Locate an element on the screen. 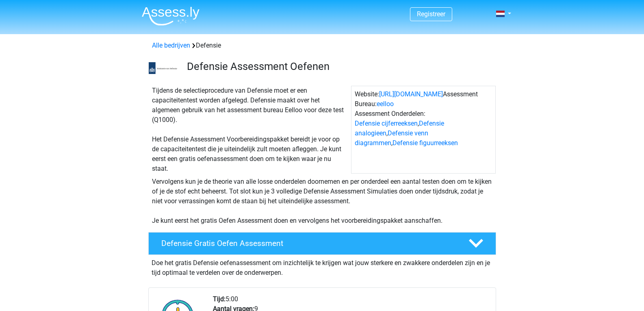 This screenshot has width=644, height=311. a: Defensie Gratis Oefen Assessment is located at coordinates (322, 243).